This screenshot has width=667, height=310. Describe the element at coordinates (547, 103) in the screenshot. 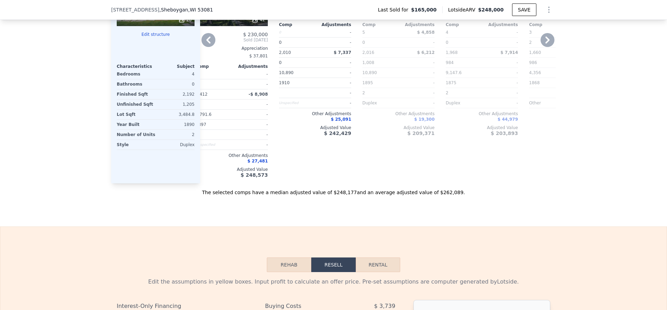

I see `div: Other` at that location.